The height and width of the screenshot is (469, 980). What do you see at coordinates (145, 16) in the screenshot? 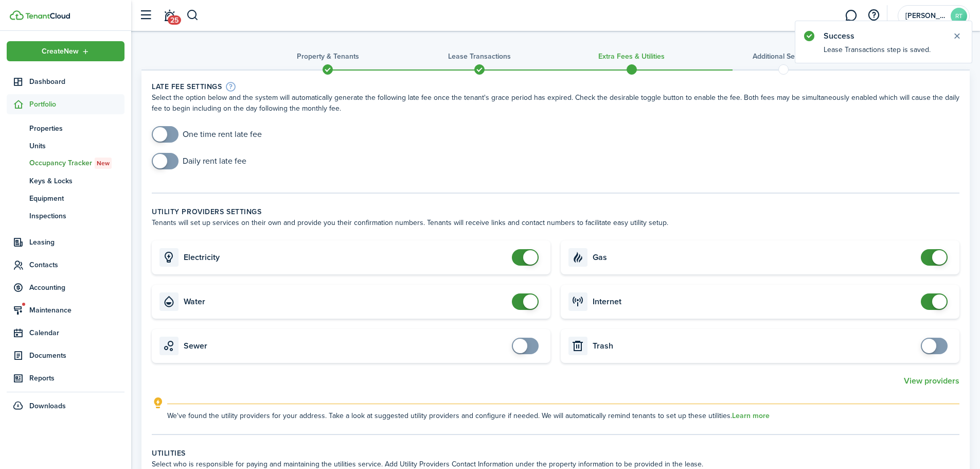
I see `button: Open sidebar` at bounding box center [145, 16].